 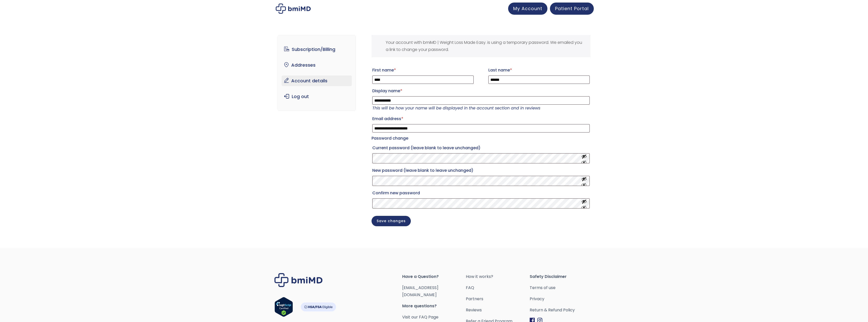 What do you see at coordinates (481, 46) in the screenshot?
I see `div: Your account with bmiMD | Weight Loss Made Easy. is using a temporary password. We emailed you a ...` at bounding box center [481, 46].